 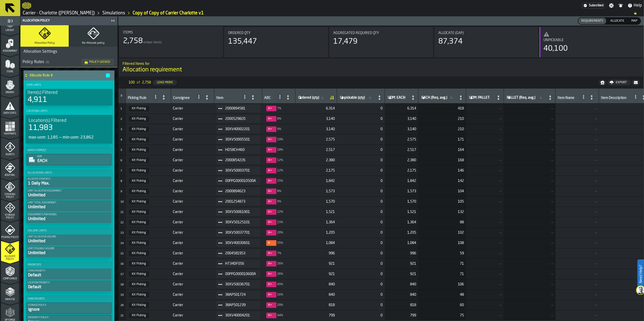 What do you see at coordinates (619, 82) in the screenshot?
I see `button: button-Export` at bounding box center [619, 82].